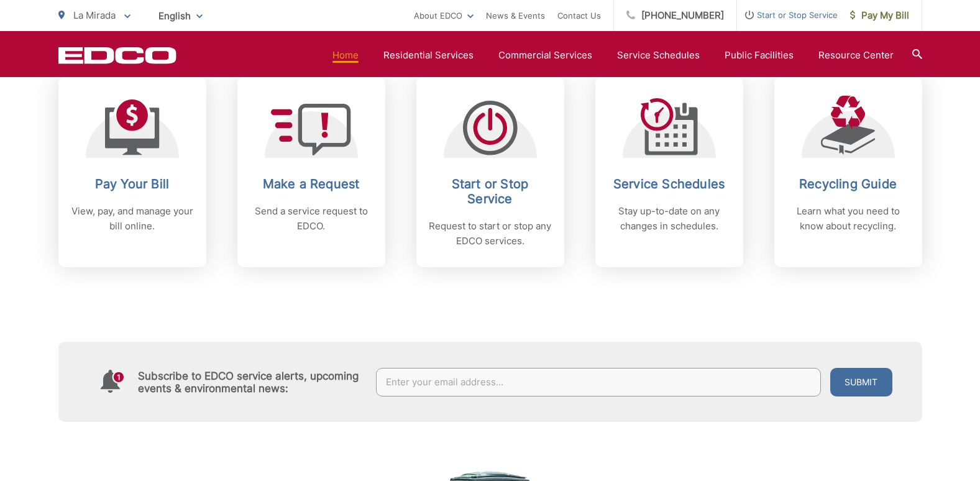  Describe the element at coordinates (133, 184) in the screenshot. I see `h2: Pay Your Bill` at that location.